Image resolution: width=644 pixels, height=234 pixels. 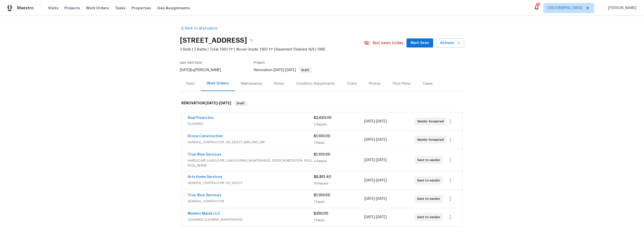 I want to click on span: Maestro, so click(x=26, y=8).